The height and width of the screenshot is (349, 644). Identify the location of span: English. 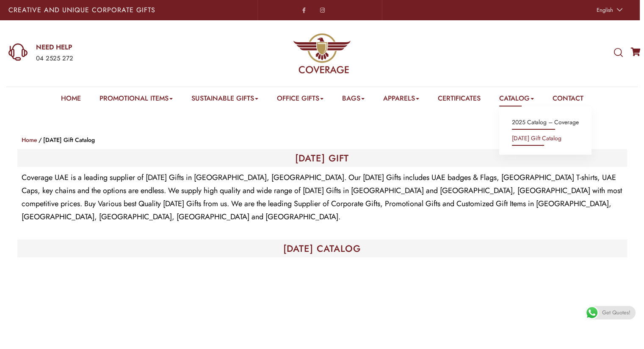
(605, 10).